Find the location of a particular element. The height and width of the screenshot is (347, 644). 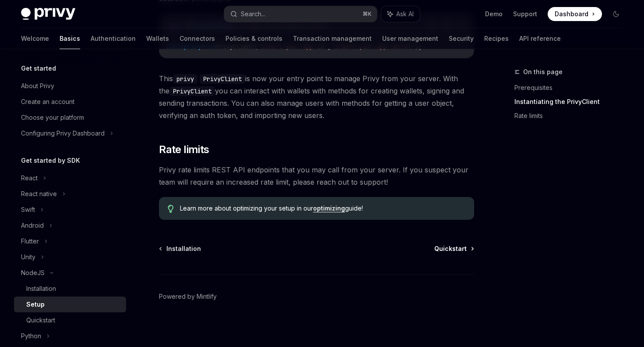

div: Setup is located at coordinates (35, 304).